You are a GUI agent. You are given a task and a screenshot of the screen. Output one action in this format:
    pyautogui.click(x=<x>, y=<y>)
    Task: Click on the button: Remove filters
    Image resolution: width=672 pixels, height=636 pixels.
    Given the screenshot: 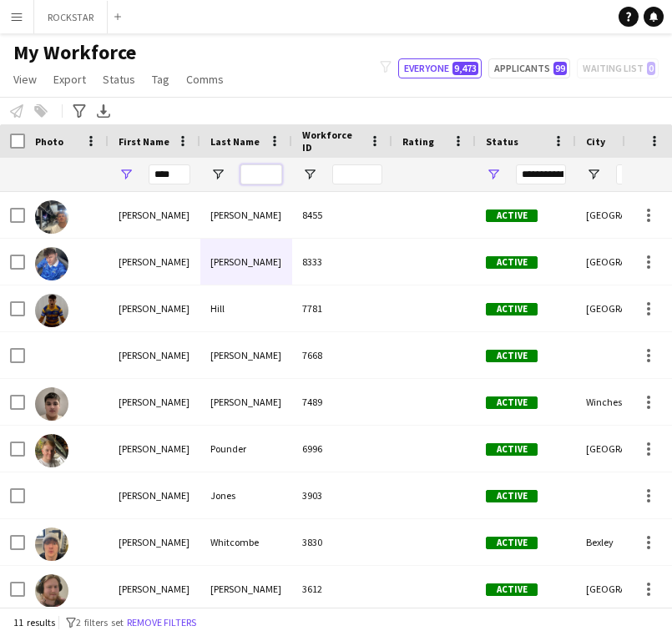 What is the action you would take?
    pyautogui.click(x=162, y=622)
    